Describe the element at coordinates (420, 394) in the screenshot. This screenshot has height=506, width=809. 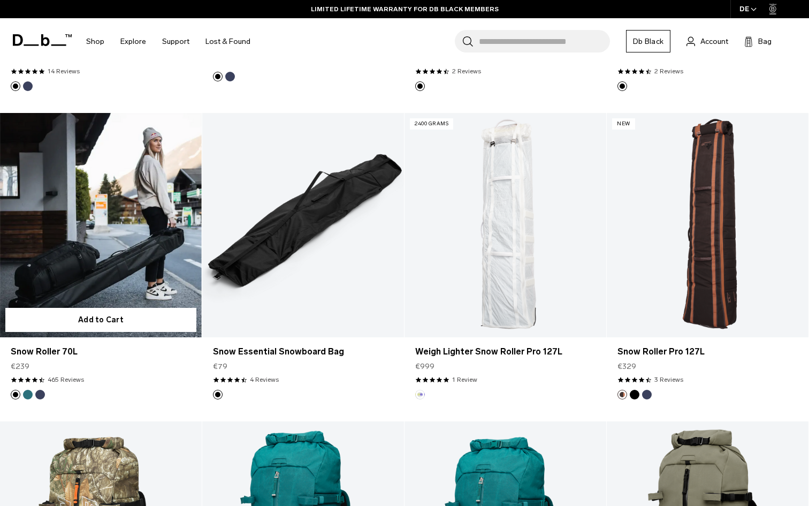
I see `button: Aurora` at that location.